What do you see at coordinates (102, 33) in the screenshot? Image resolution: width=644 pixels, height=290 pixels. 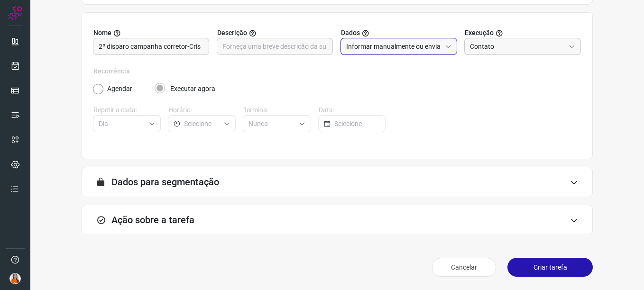 I see `span: Nome` at bounding box center [102, 33].